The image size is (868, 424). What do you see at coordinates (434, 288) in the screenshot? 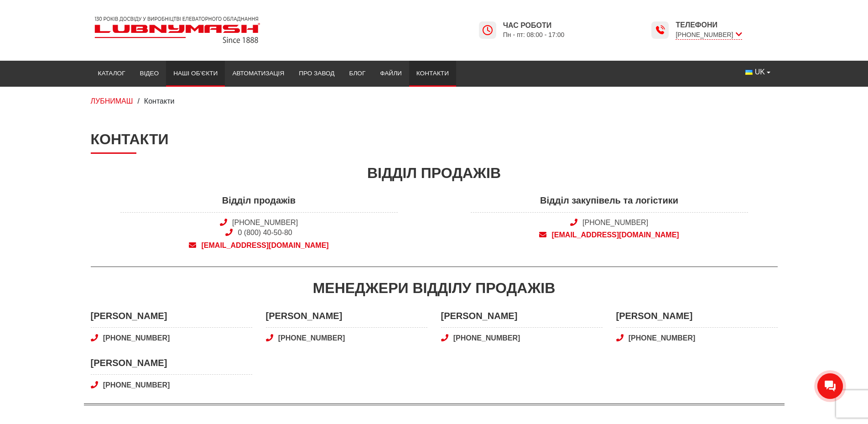
I see `div: Менеджери відділу продажів` at bounding box center [434, 288].